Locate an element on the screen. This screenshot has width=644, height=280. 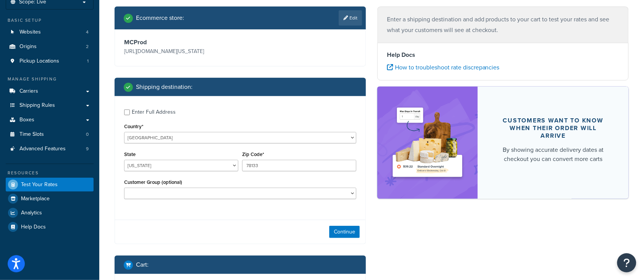
h3: MCProd is located at coordinates (181, 42).